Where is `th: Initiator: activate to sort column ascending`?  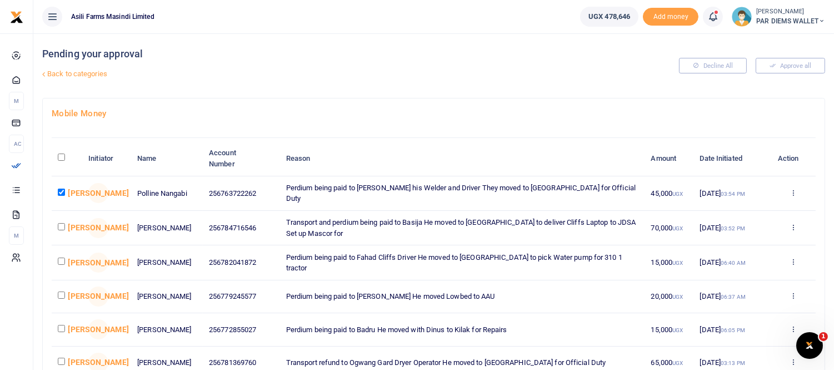 th: Initiator: activate to sort column ascending is located at coordinates (107, 158).